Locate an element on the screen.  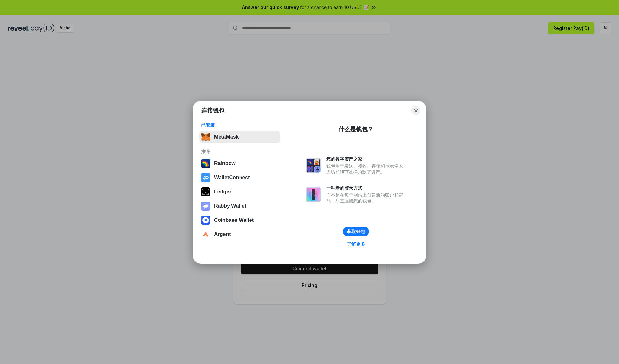
div: Rabby Wallet is located at coordinates (230, 206).